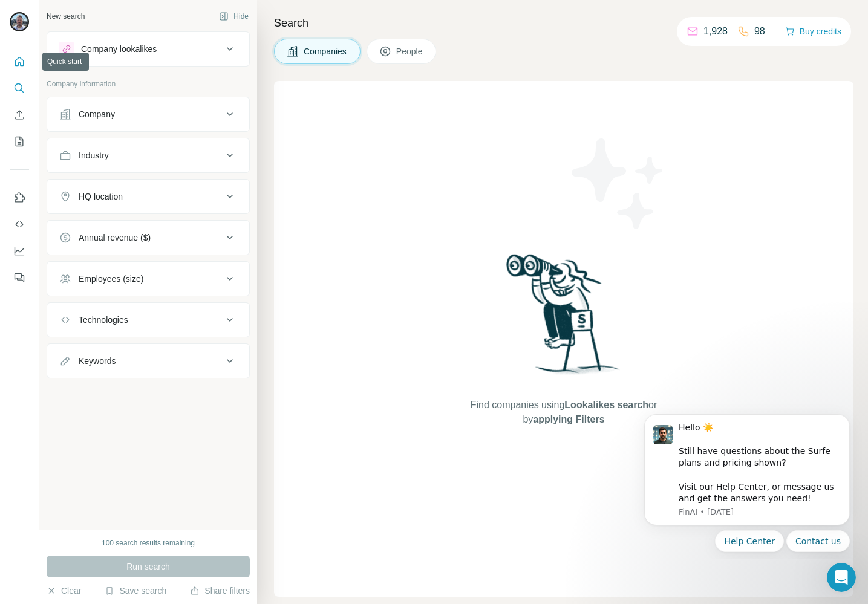 This screenshot has height=604, width=868. I want to click on p: 1,928, so click(715, 31).